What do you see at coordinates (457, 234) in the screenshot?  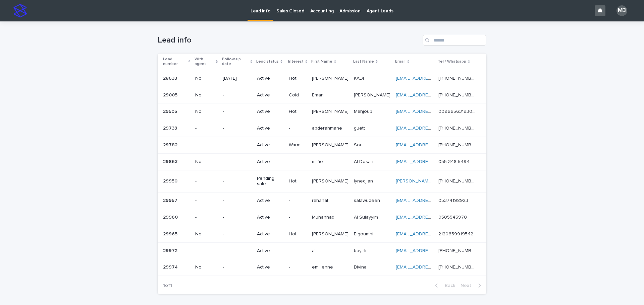 I see `p: 2120659919542` at bounding box center [457, 234].